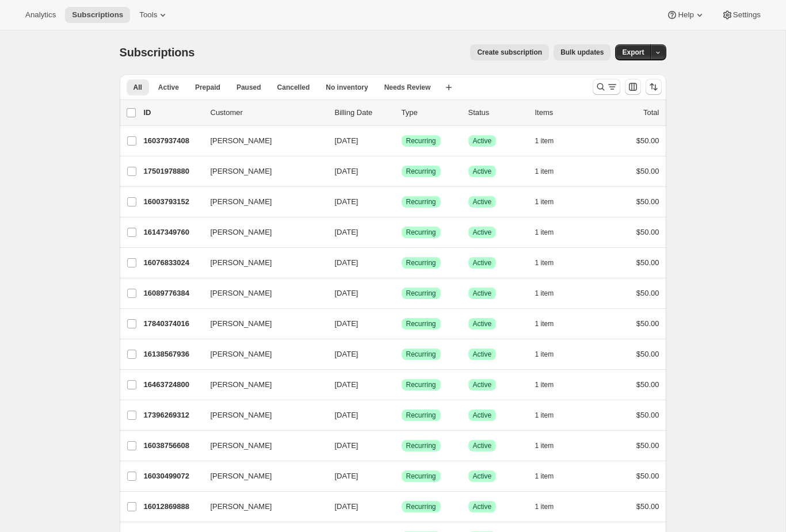  Describe the element at coordinates (172, 323) in the screenshot. I see `p: 17840374016` at that location.